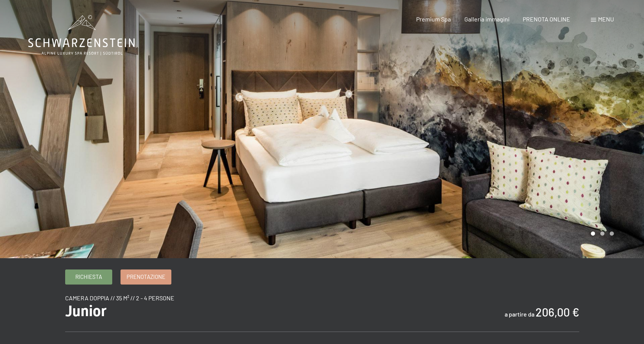  I want to click on a: Premium Spa, so click(433, 19).